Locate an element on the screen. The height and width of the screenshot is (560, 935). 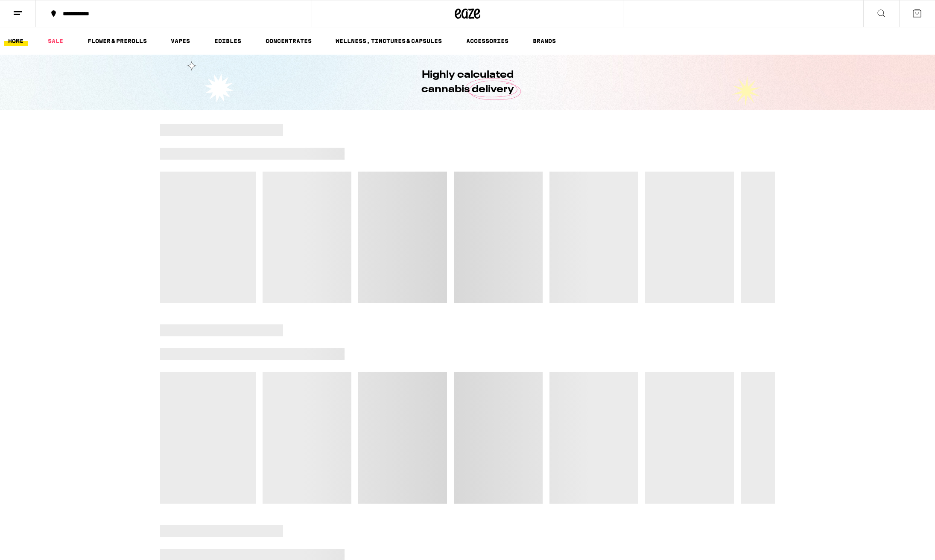
a: CONCENTRATES is located at coordinates (288, 41).